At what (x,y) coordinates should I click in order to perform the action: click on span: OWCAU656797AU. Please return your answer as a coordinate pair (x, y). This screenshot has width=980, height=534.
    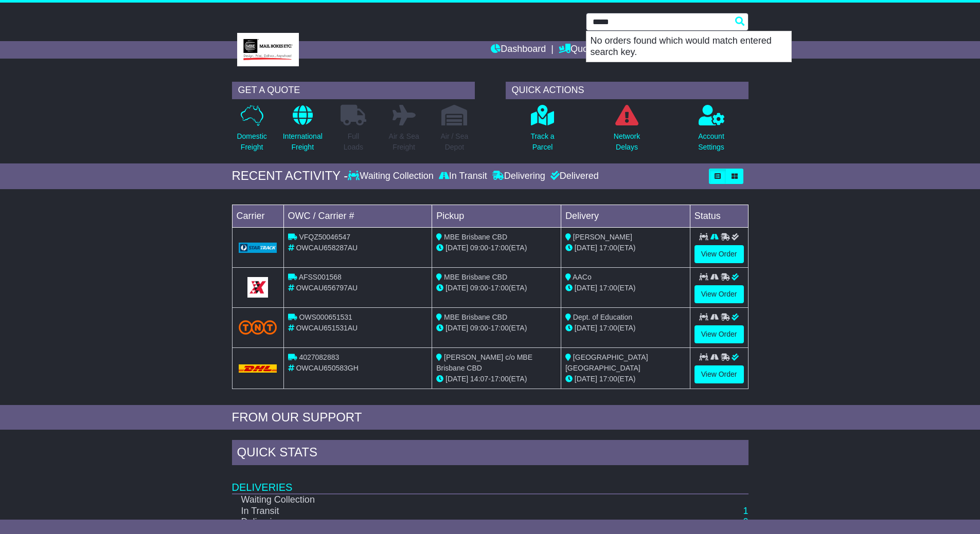
    Looking at the image, I should click on (327, 288).